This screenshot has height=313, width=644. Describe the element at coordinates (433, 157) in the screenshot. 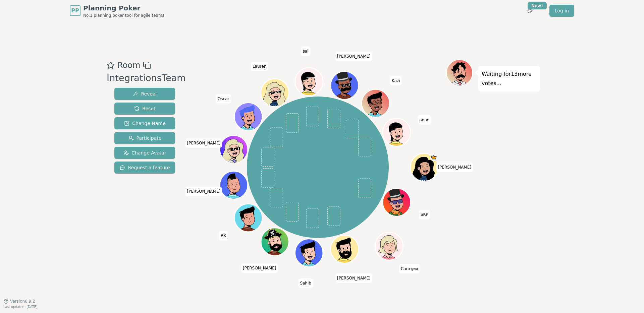

I see `span: Kate is the host` at that location.